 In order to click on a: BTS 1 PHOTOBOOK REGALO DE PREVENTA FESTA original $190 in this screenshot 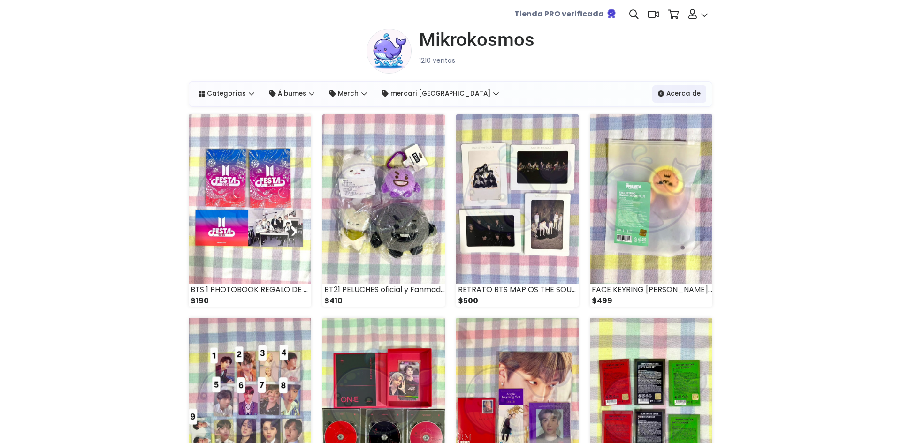, I will do `click(250, 211)`.